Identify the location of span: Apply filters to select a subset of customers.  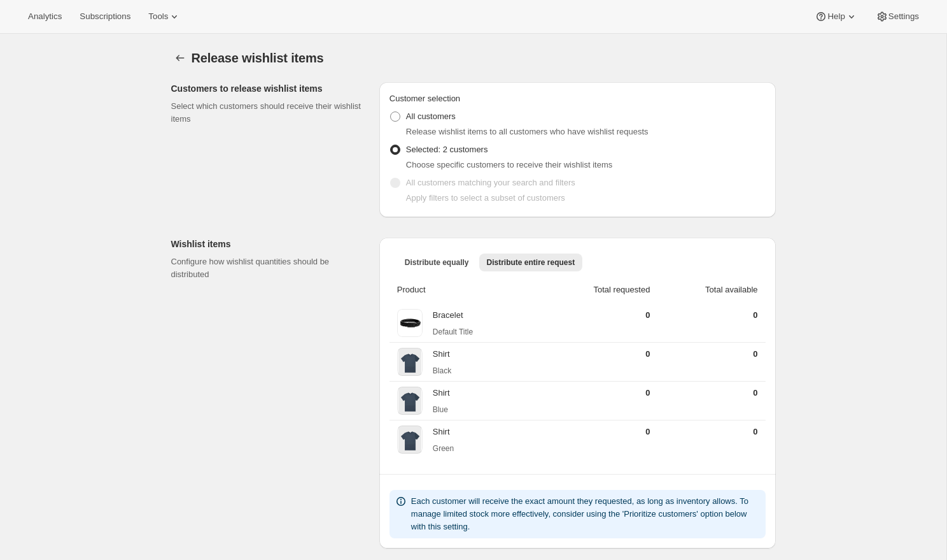
(485, 198).